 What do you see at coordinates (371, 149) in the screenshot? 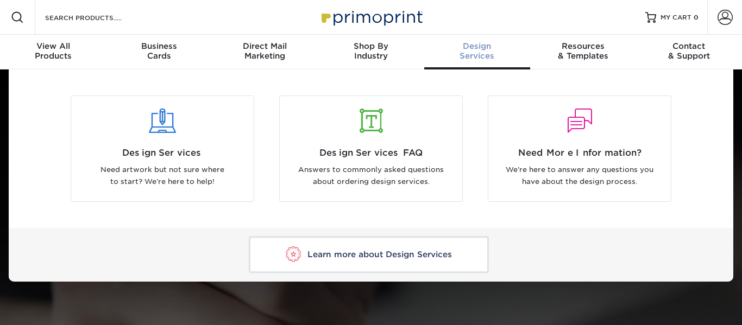
I see `a: Design Services FAQ Answers to commonly asked questions about ordering design services.` at bounding box center [371, 149].